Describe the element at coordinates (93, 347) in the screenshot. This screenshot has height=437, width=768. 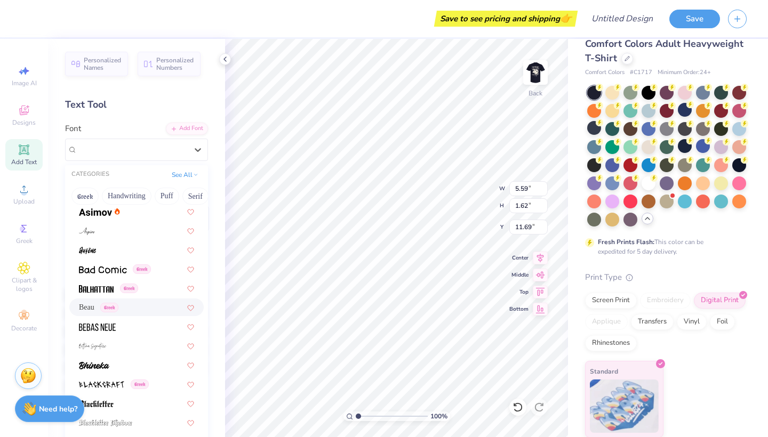
I see `img: Bettina Signature` at that location.